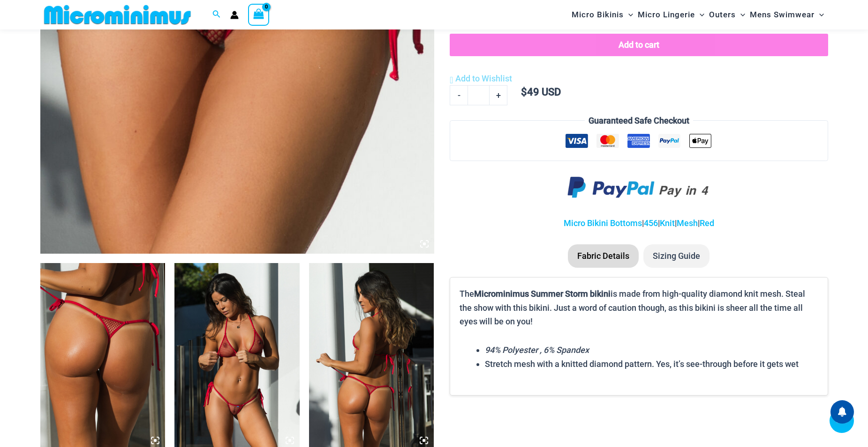  Describe the element at coordinates (706, 223) in the screenshot. I see `a: Red` at that location.